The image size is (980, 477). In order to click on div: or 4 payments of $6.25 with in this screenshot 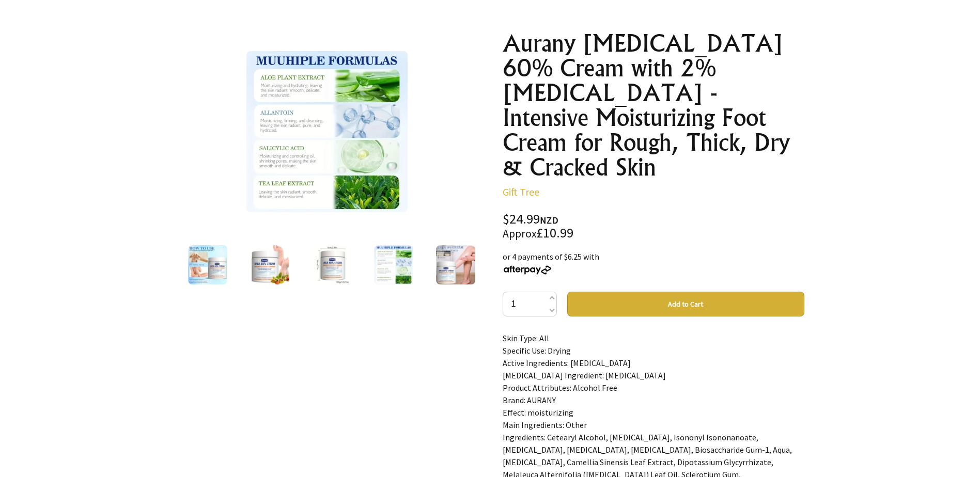, I will do `click(653, 263)`.